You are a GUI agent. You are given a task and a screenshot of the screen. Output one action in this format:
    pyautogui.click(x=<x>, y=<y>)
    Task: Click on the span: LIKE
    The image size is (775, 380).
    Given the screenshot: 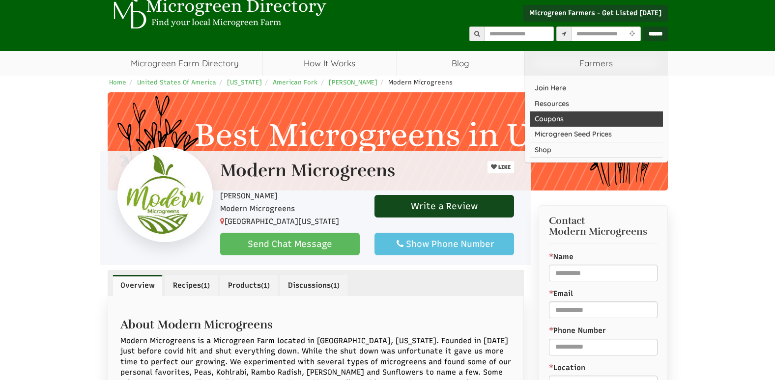 What is the action you would take?
    pyautogui.click(x=504, y=167)
    